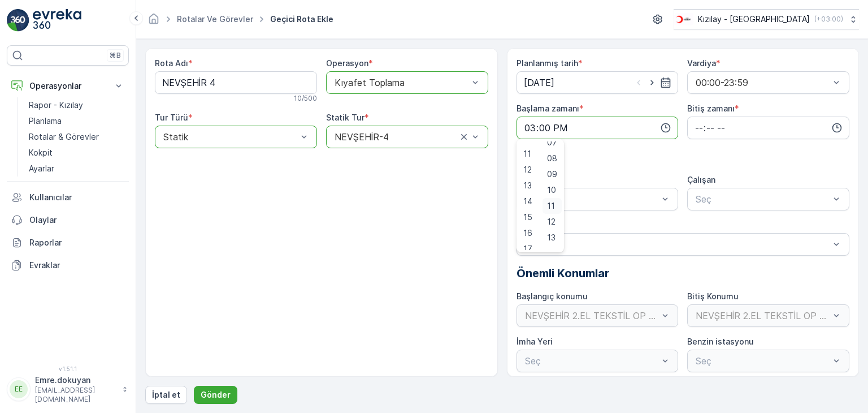 The width and height of the screenshot is (868, 413). Describe the element at coordinates (76, 121) in the screenshot. I see `a: Planlama` at that location.